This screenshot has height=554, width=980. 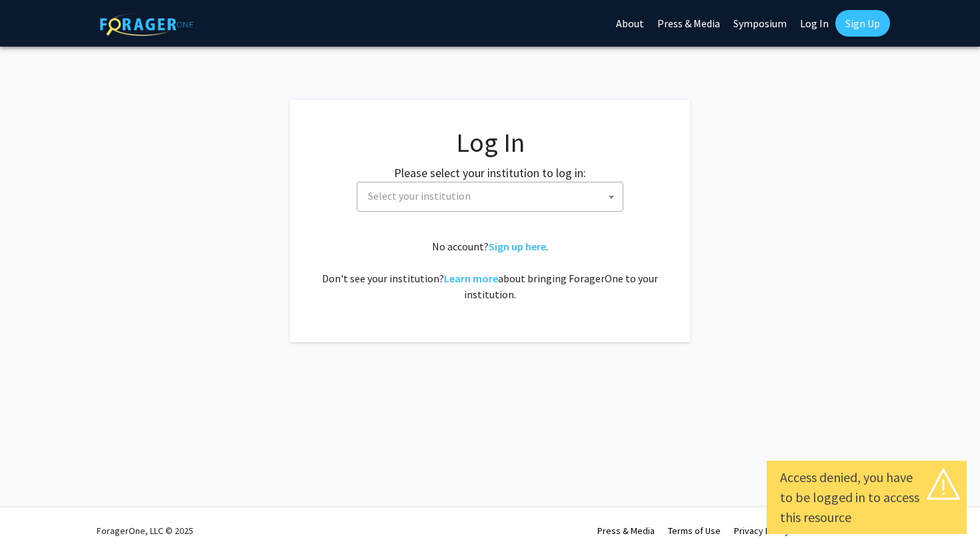 What do you see at coordinates (694, 531) in the screenshot?
I see `a: Terms of Use` at bounding box center [694, 531].